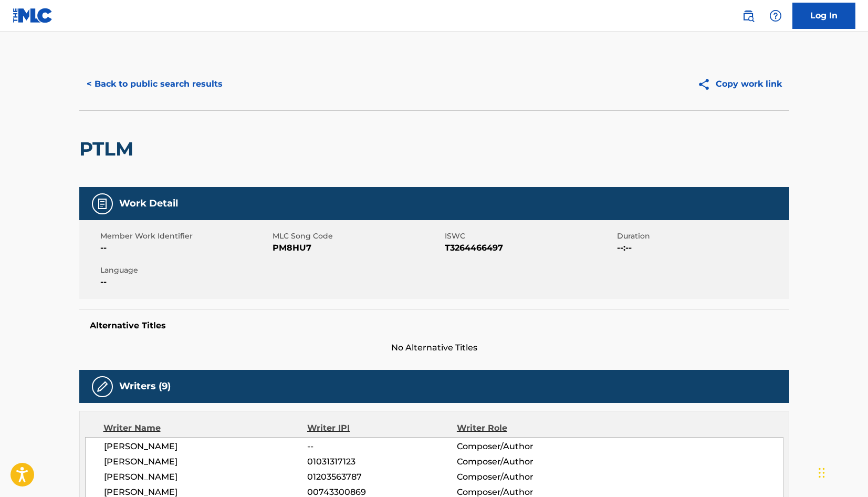 This screenshot has height=497, width=868. I want to click on div: Writer Name, so click(205, 428).